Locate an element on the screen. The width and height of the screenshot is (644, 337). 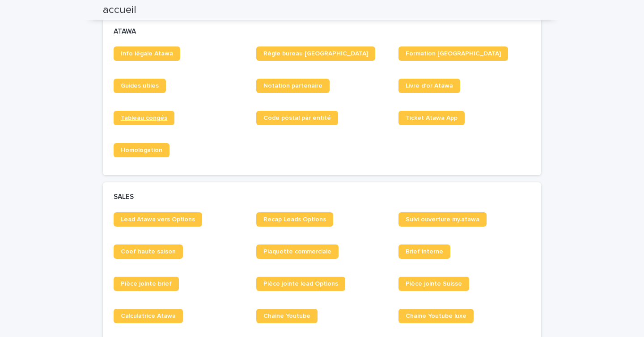
a: Plaquette commerciale is located at coordinates (297, 252).